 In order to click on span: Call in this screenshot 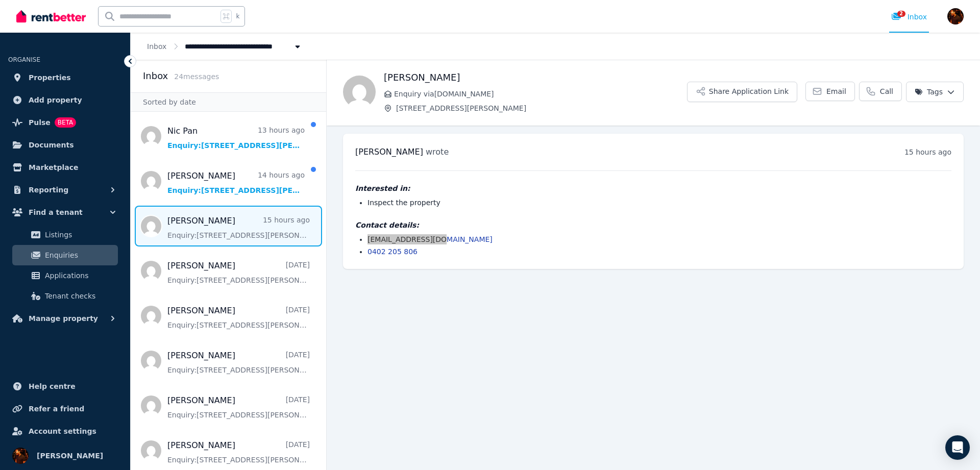, I will do `click(887, 91)`.